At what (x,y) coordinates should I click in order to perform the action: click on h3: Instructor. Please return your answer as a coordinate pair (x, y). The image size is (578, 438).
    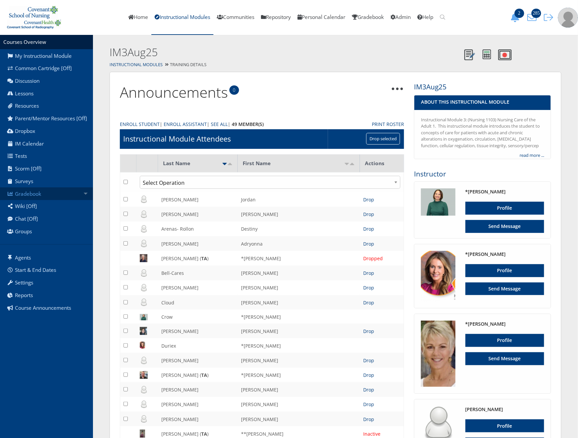
    Looking at the image, I should click on (483, 174).